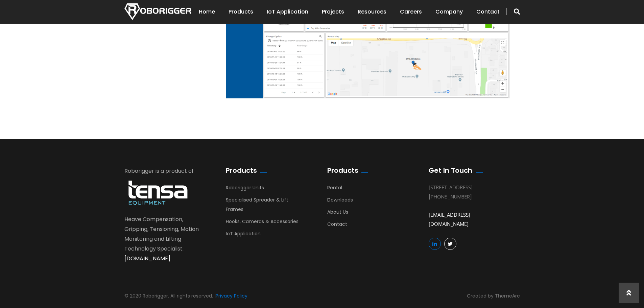 This screenshot has width=644, height=308. What do you see at coordinates (165, 215) in the screenshot?
I see `div: Roborigger is a product of Heave Compensation, Gripping, Tensioning, Motion Monitoring and Liftin...` at bounding box center [165, 215].